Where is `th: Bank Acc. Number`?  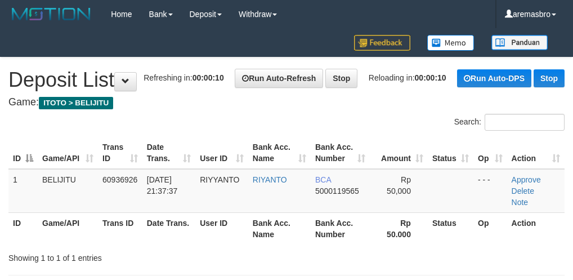
th: Bank Acc. Number is located at coordinates (340, 228).